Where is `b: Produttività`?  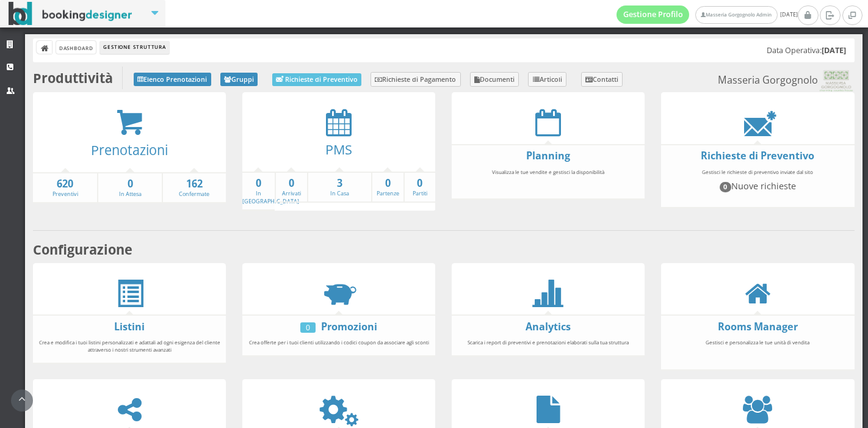
b: Produttività is located at coordinates (73, 78).